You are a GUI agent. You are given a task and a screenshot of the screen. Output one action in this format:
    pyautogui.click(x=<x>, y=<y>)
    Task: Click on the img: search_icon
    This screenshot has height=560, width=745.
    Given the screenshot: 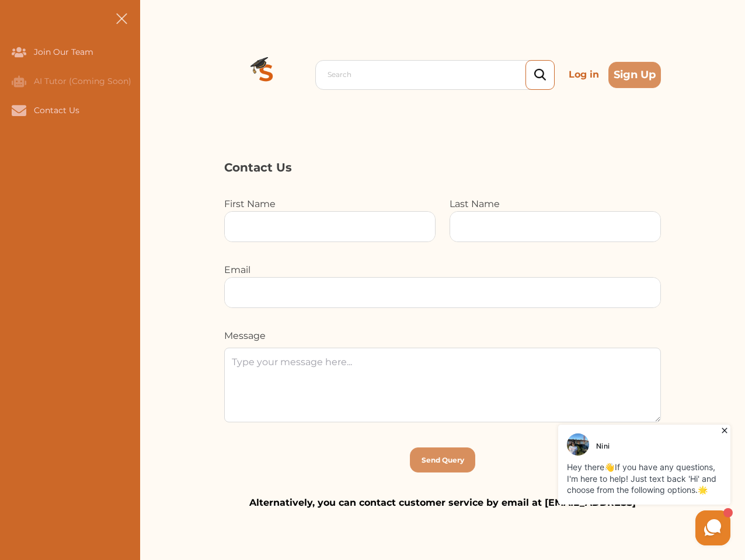 What is the action you would take?
    pyautogui.click(x=540, y=75)
    